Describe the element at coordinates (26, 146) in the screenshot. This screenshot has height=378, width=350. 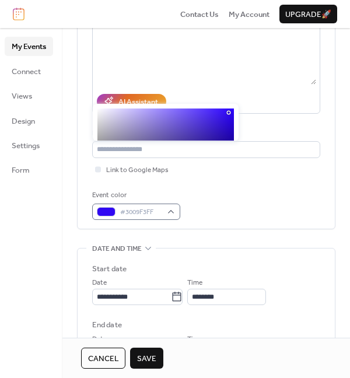
I see `span: Settings` at that location.